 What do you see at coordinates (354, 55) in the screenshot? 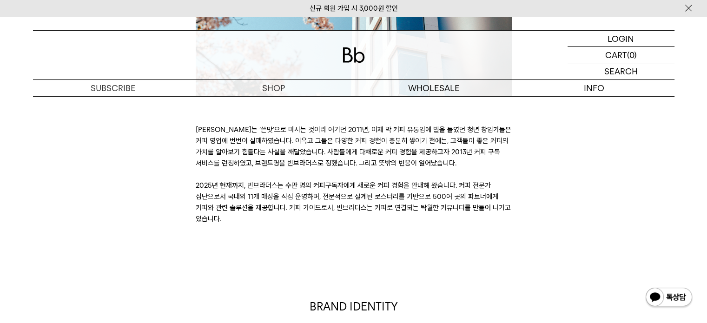
I see `img: 로고` at bounding box center [354, 55].